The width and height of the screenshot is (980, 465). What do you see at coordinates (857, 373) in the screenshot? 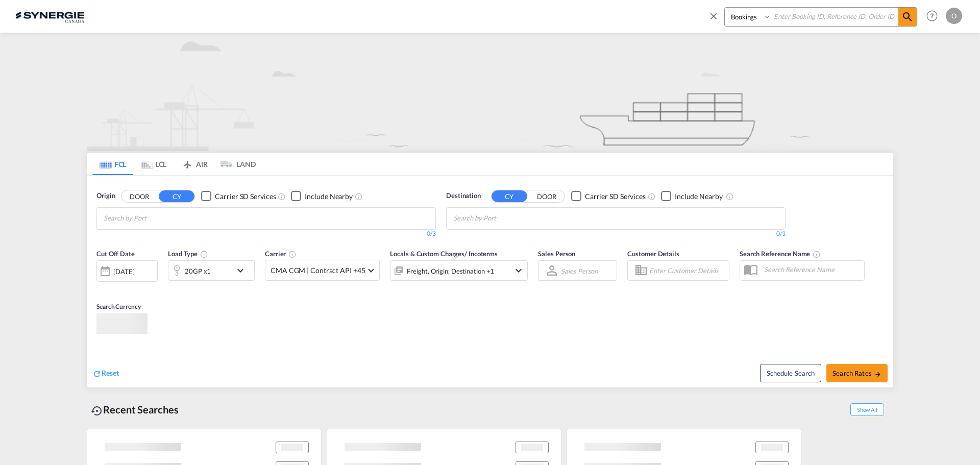
I see `span: Search Rates` at bounding box center [857, 373].